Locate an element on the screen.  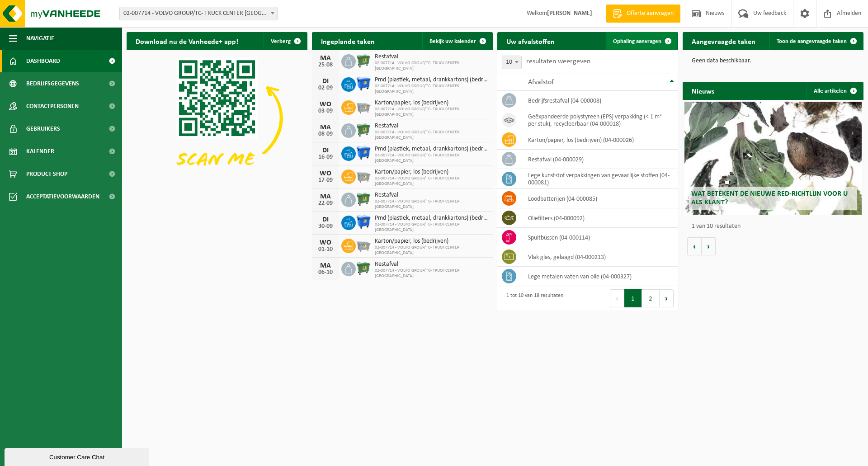
p: 1 van 10 resultaten is located at coordinates (775, 226).